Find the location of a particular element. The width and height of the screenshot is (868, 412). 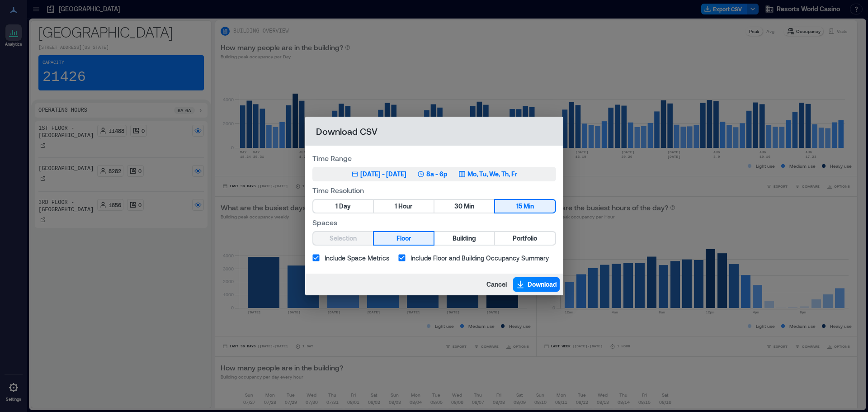

span: Hour is located at coordinates (405, 206).